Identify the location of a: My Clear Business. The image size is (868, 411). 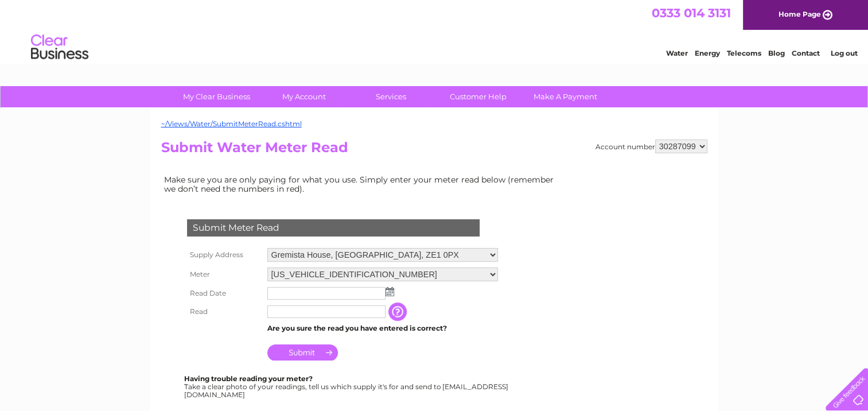
(216, 97).